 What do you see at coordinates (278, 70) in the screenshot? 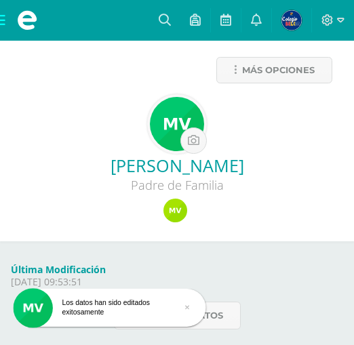
I see `span: Más opciones` at bounding box center [278, 70].